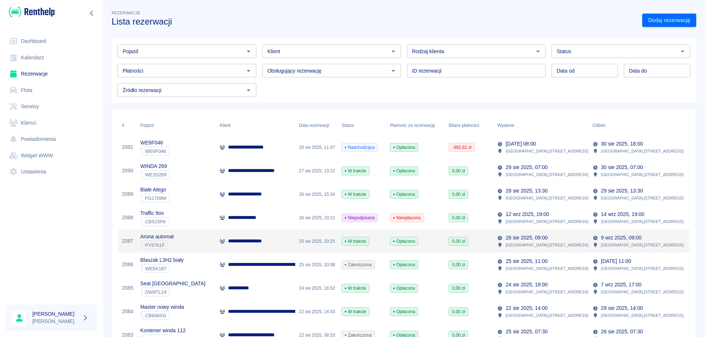 The height and width of the screenshot is (337, 705). I want to click on p: 14 wrz 2025, 19:00, so click(622, 214).